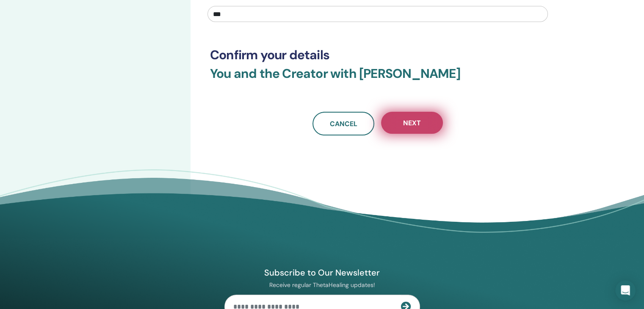 This screenshot has width=644, height=309. I want to click on h4: Subscribe to Our Newsletter, so click(322, 272).